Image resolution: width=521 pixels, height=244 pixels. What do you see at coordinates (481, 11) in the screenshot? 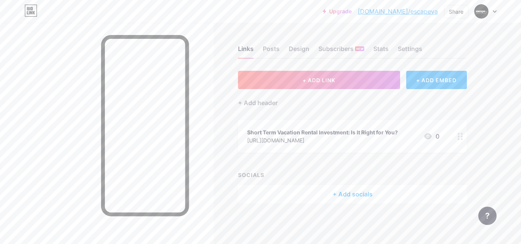
I see `img: Escape Vacation Rental Management` at bounding box center [481, 11].